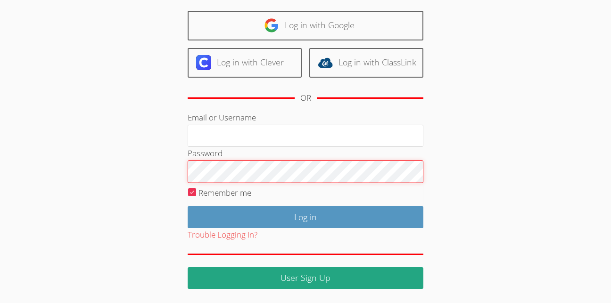  What do you see at coordinates (305, 98) in the screenshot?
I see `div: OR` at bounding box center [305, 98].